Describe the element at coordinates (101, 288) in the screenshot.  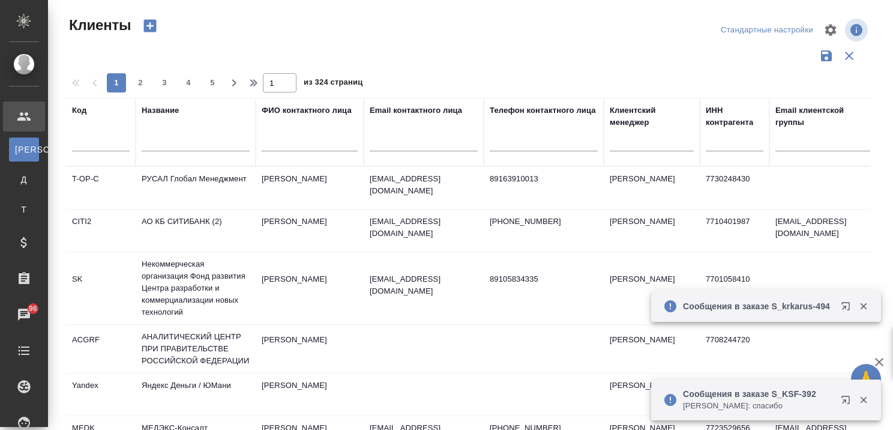
I see `td: SK` at that location.